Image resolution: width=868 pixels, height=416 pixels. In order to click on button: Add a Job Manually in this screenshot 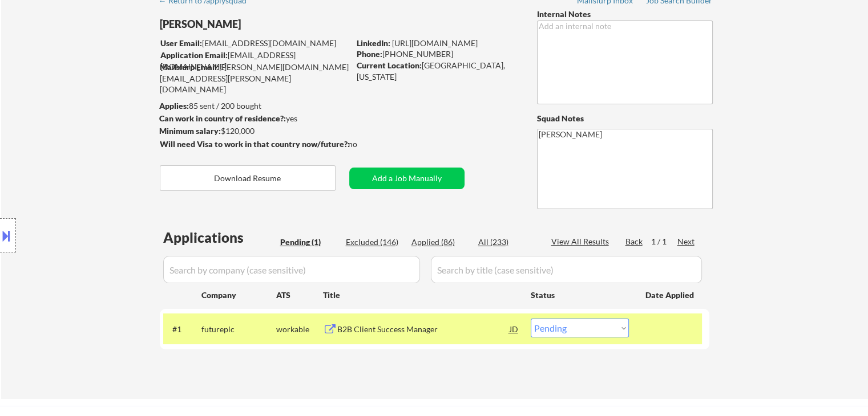, I will do `click(407, 179)`.